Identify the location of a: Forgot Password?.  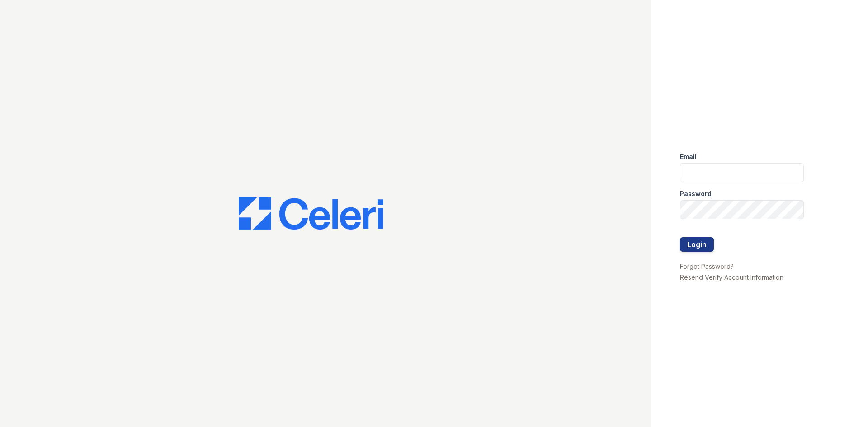
(707, 266).